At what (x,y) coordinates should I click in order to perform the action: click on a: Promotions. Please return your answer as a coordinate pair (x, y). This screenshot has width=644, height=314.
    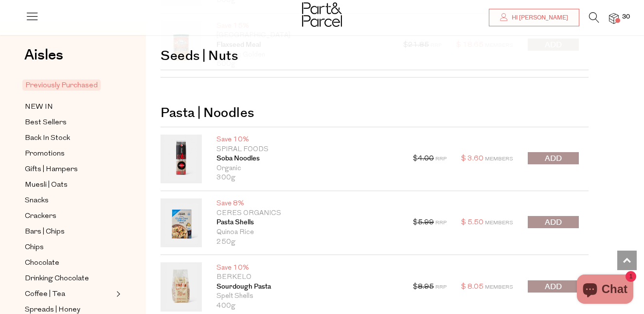
    Looking at the image, I should click on (69, 154).